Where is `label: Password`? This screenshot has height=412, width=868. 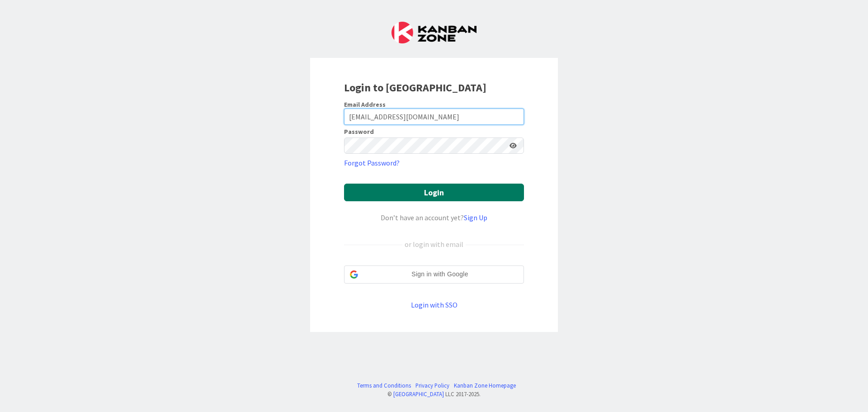
label: Password is located at coordinates (359, 132).